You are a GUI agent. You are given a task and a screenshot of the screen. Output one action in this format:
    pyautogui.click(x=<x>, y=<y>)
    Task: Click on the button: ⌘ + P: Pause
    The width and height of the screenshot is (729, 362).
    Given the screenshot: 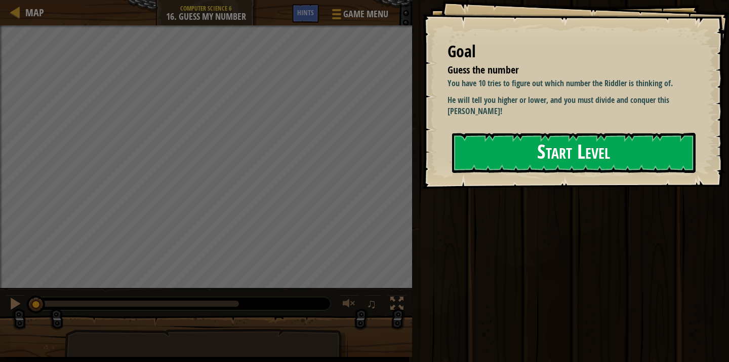 What is the action you would take?
    pyautogui.click(x=15, y=304)
    